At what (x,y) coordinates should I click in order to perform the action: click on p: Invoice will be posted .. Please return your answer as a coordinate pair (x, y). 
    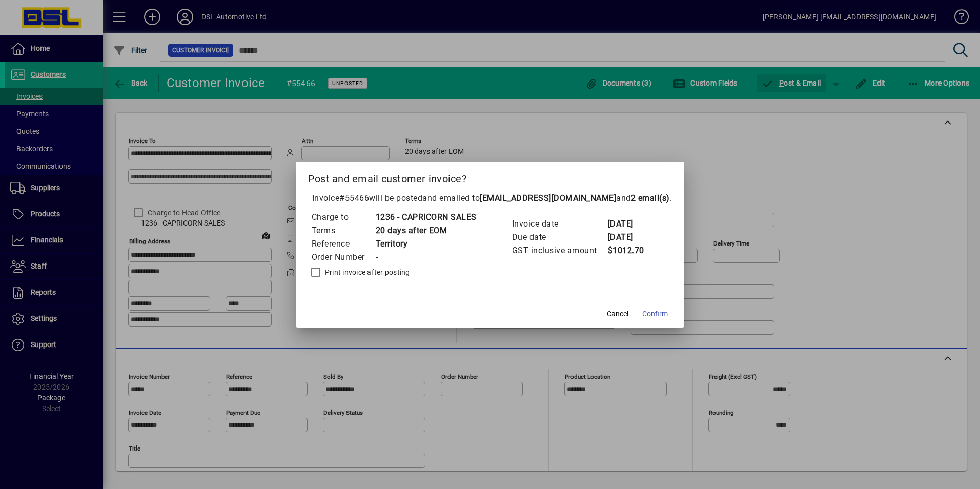
    Looking at the image, I should click on (490, 199).